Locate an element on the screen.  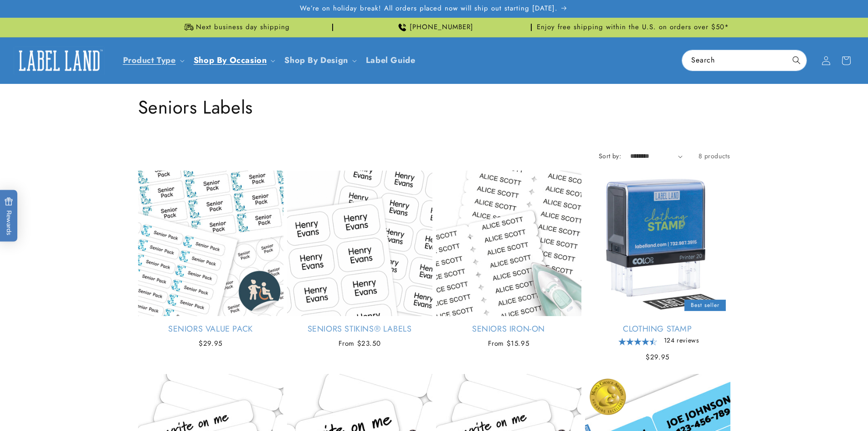
a: Seniors Value Pack is located at coordinates (210, 328).